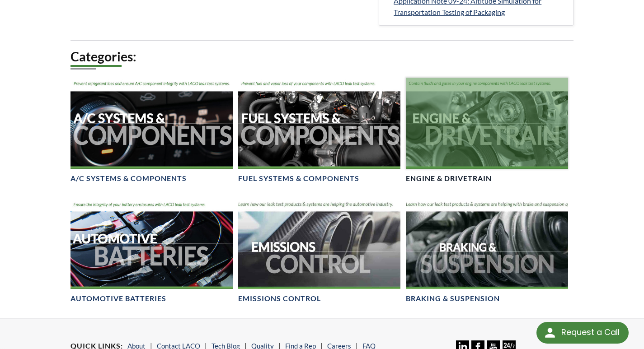 Image resolution: width=644 pixels, height=349 pixels. I want to click on a: Breaking & Suspension headerBraking & Suspension, so click(487, 251).